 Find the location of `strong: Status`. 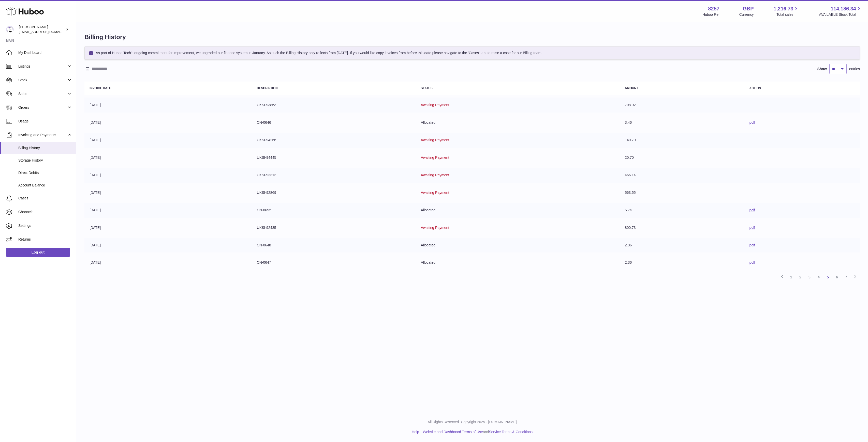

strong: Status is located at coordinates (426, 88).